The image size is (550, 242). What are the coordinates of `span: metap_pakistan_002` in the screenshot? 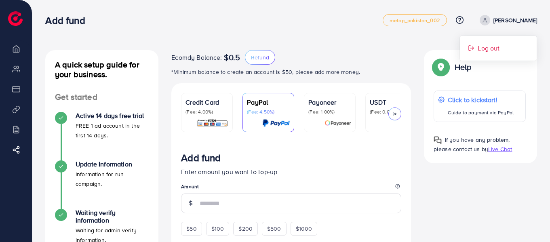 It's located at (415, 20).